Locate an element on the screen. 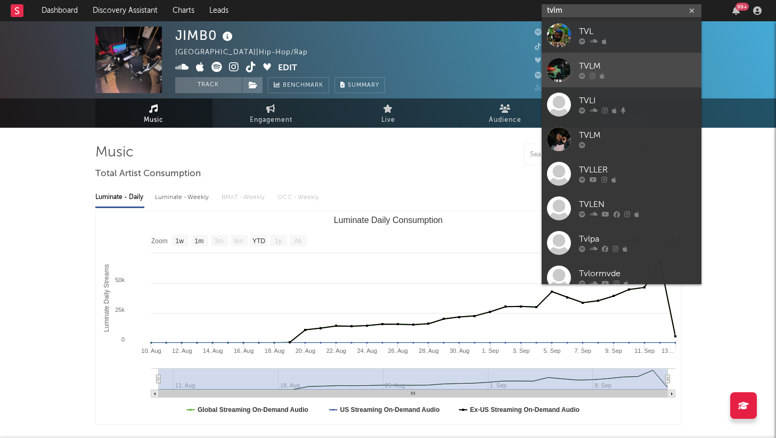 Image resolution: width=776 pixels, height=438 pixels. a: TVLI is located at coordinates (621, 104).